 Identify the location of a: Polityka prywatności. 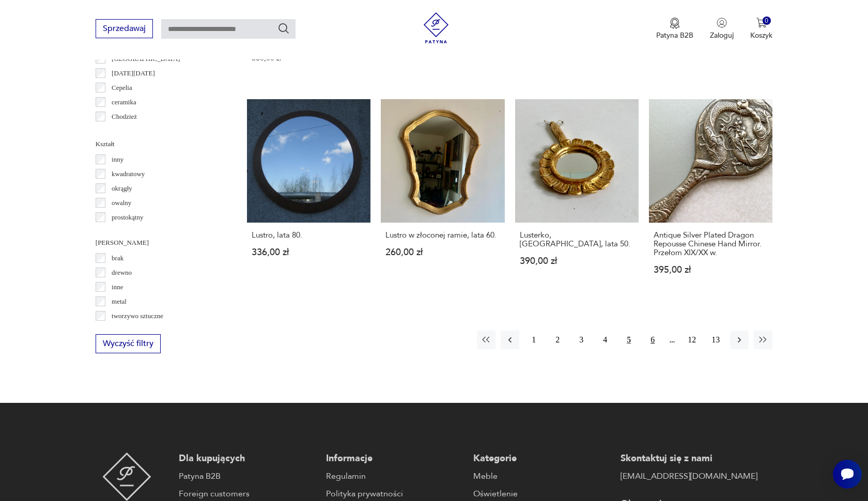
(394, 494).